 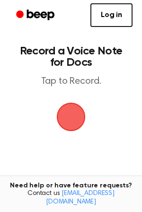 What do you see at coordinates (36, 15) in the screenshot?
I see `a: Beep` at bounding box center [36, 15].